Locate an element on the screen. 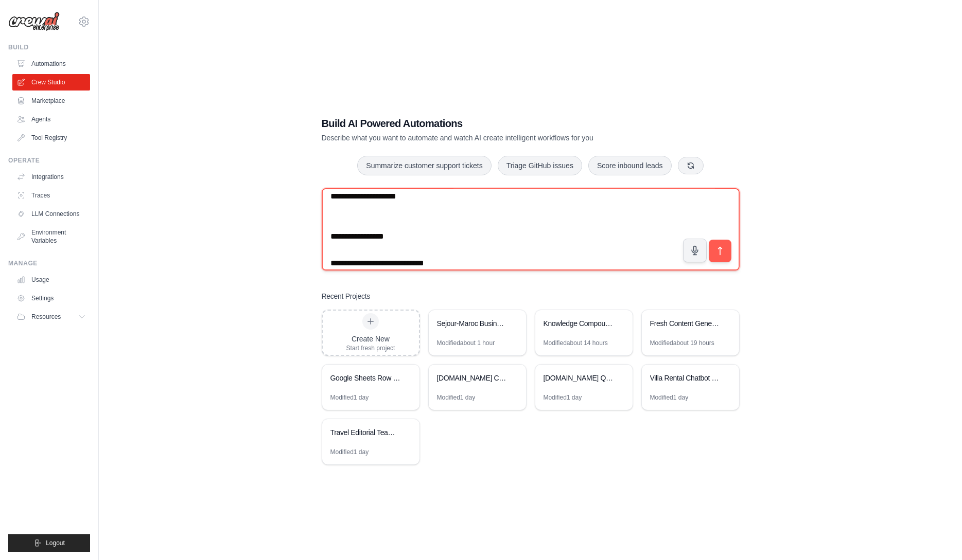  div: Manage is located at coordinates (49, 263).